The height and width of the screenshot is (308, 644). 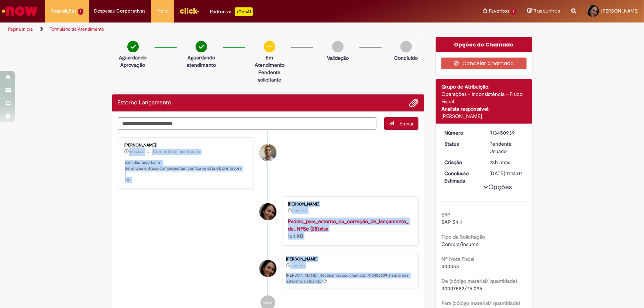 I want to click on span: 30007582/75.095, so click(x=462, y=288).